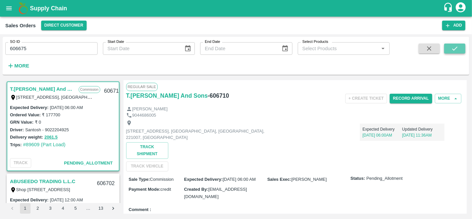 The width and height of the screenshot is (472, 219). What do you see at coordinates (147, 150) in the screenshot?
I see `button: Track Shipment` at bounding box center [147, 150].